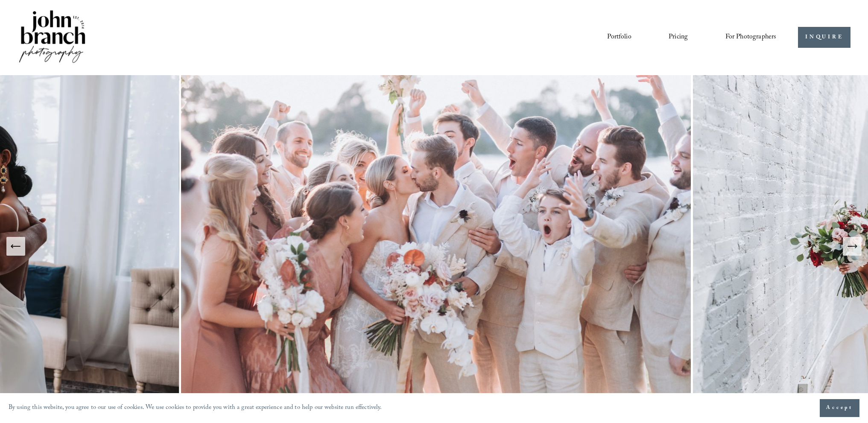  What do you see at coordinates (195, 408) in the screenshot?
I see `p: By using this website, you agree to our use of cookies. We use cookies to provide you with a grea...` at bounding box center [195, 408].